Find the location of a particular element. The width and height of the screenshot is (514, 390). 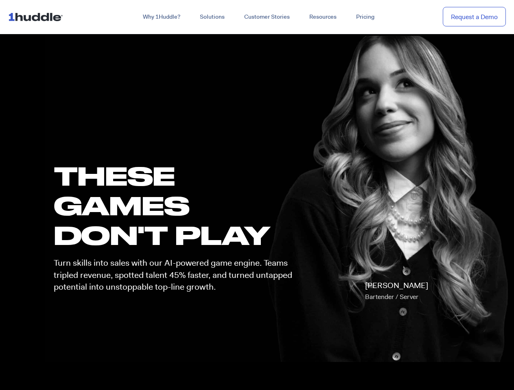

p: Turn skills into sales with our AI-powered game engine. Teams tripled revenue, spotted talent 45%... is located at coordinates (177, 275).